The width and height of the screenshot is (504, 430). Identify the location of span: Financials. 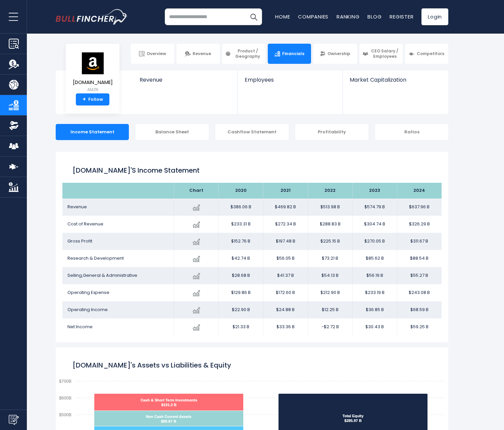
(293, 54).